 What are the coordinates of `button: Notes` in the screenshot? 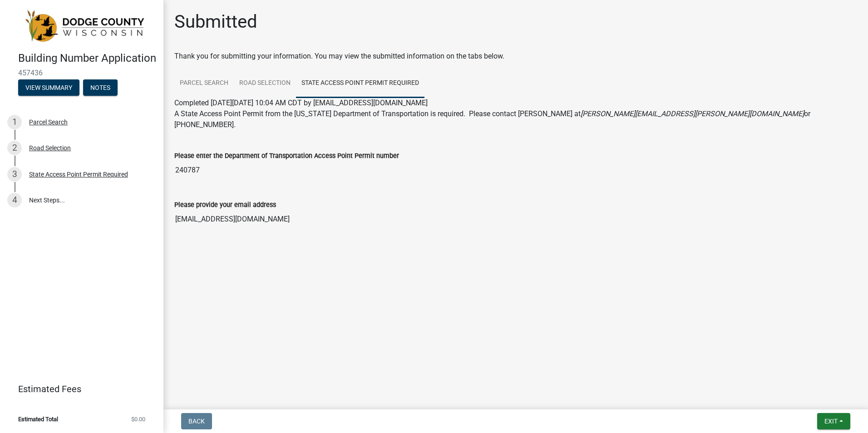 It's located at (100, 88).